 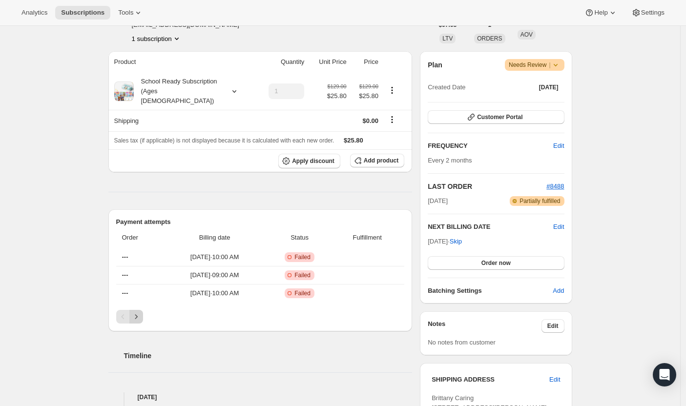 What do you see at coordinates (500, 117) in the screenshot?
I see `span: Customer Portal` at bounding box center [500, 117].